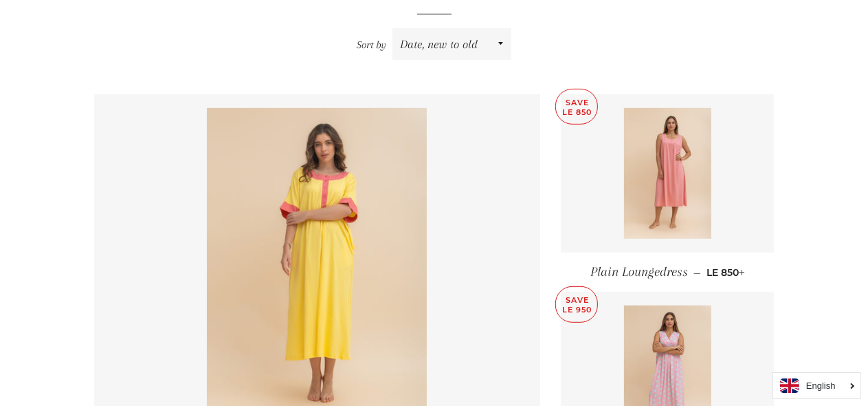 Image resolution: width=868 pixels, height=406 pixels. Describe the element at coordinates (577, 107) in the screenshot. I see `p: Save LE 850` at that location.